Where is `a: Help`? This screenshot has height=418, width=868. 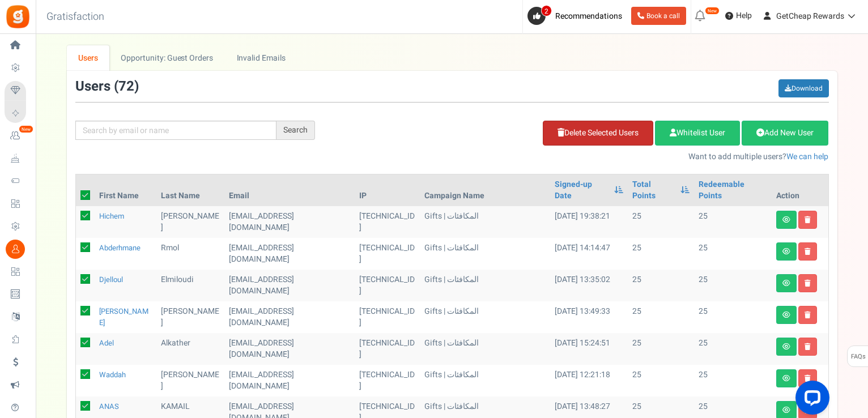
a: Help is located at coordinates (738, 16).